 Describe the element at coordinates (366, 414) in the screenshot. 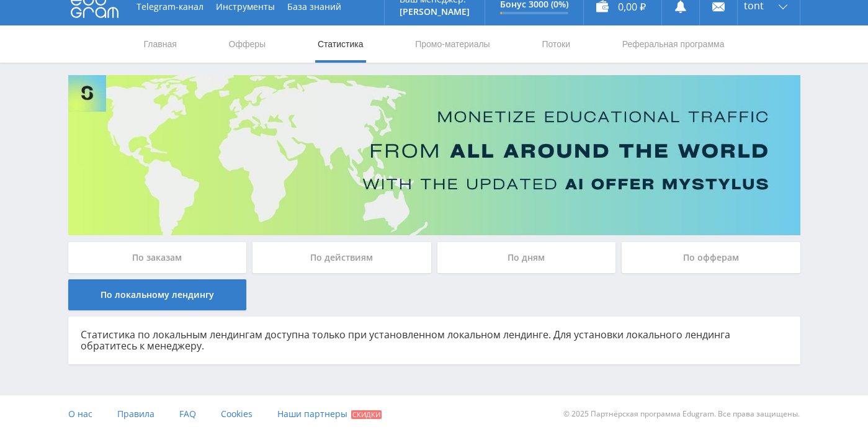

I see `span: Скидки` at that location.